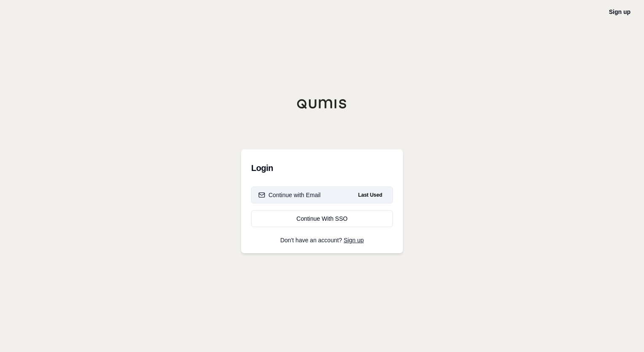  I want to click on div: Continue with Email, so click(290, 195).